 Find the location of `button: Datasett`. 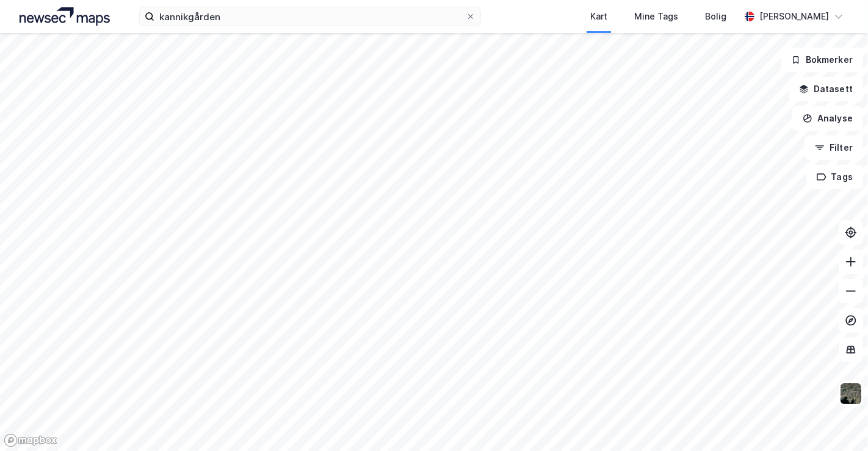

button: Datasett is located at coordinates (826, 89).